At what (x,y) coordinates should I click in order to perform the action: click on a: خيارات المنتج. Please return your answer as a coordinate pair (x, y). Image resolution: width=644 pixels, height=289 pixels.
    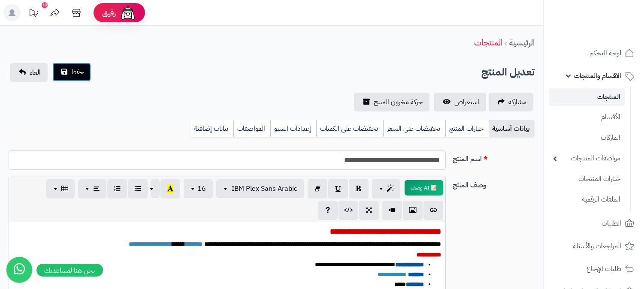
    Looking at the image, I should click on (467, 128).